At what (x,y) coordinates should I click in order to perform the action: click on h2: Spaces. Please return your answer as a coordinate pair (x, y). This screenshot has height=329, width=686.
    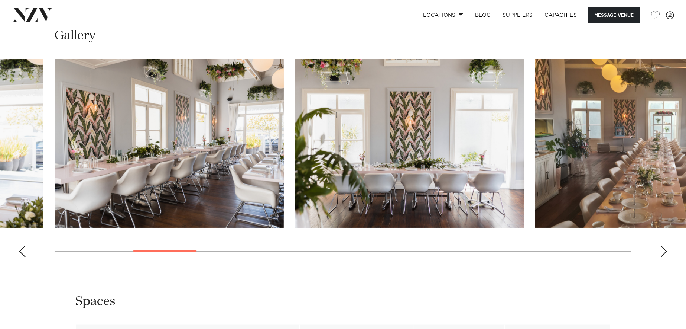
    Looking at the image, I should click on (96, 301).